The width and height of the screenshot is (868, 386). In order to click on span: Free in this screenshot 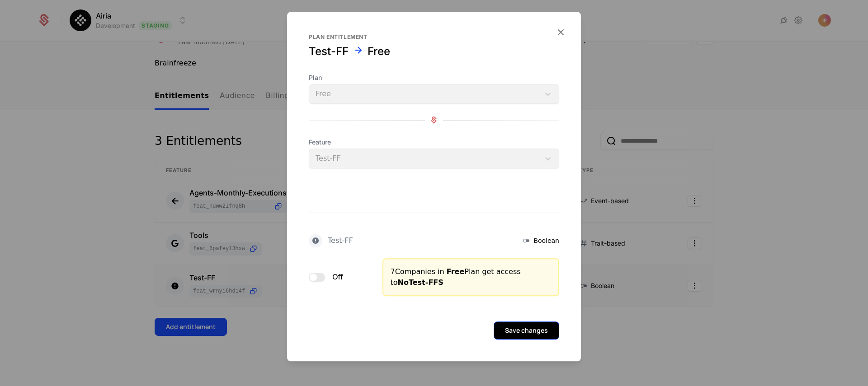, I will do `click(456, 271)`.